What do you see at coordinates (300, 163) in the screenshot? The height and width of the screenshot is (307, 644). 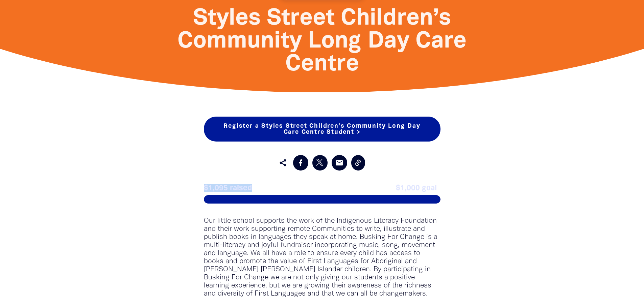 I see `a: Share` at bounding box center [300, 163].